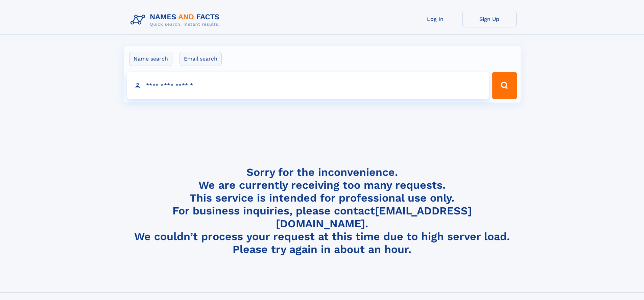  I want to click on label: Name search, so click(151, 59).